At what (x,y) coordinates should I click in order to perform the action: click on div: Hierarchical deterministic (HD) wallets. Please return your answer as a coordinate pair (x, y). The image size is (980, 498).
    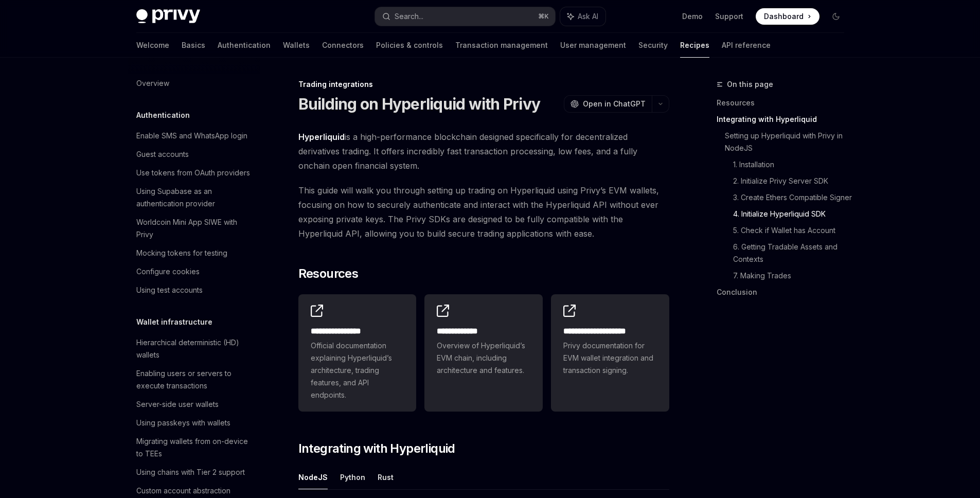
    Looking at the image, I should click on (195, 348).